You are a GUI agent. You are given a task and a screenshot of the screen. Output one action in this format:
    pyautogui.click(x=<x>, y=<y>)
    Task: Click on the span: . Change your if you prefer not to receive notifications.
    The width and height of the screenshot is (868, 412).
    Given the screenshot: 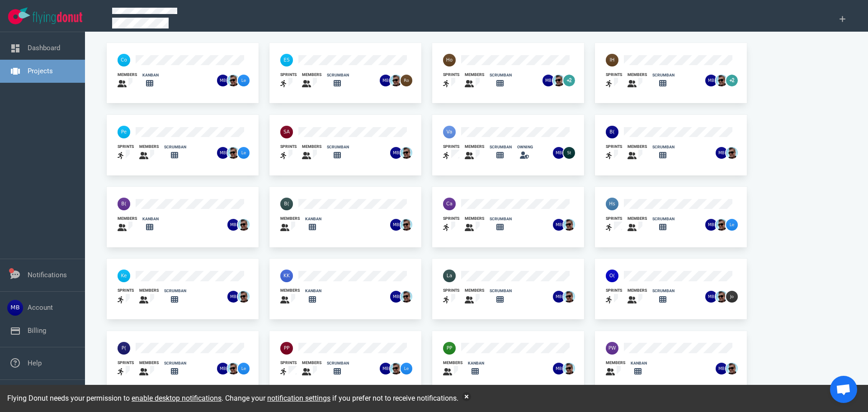 What is the action you would take?
    pyautogui.click(x=340, y=398)
    